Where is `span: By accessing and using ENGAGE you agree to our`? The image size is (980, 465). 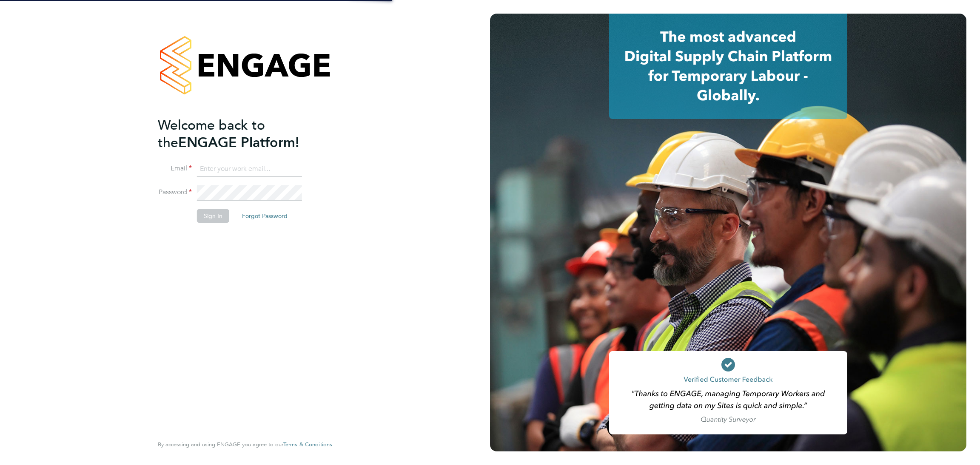
span: By accessing and using ENGAGE you agree to our is located at coordinates (245, 444).